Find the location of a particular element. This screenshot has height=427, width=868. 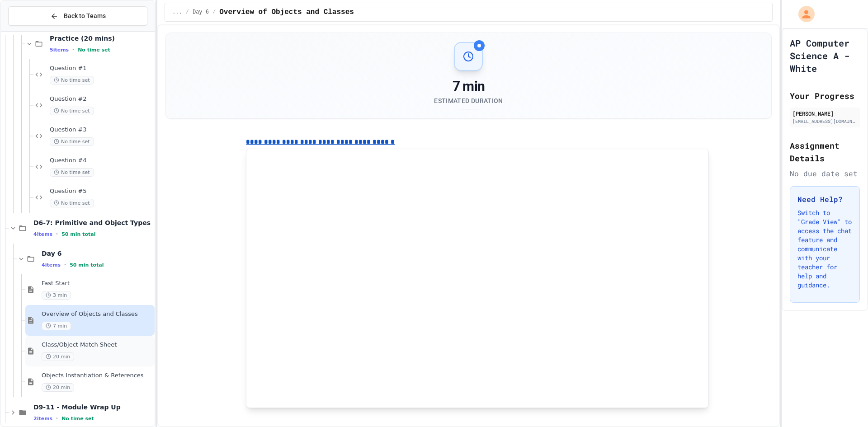

span: Question #5 is located at coordinates (101, 191).